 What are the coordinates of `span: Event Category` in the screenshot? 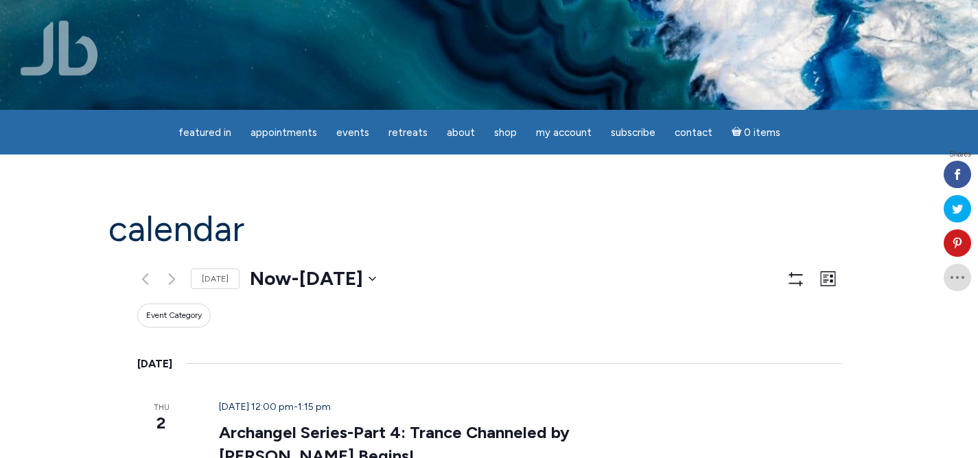 It's located at (174, 315).